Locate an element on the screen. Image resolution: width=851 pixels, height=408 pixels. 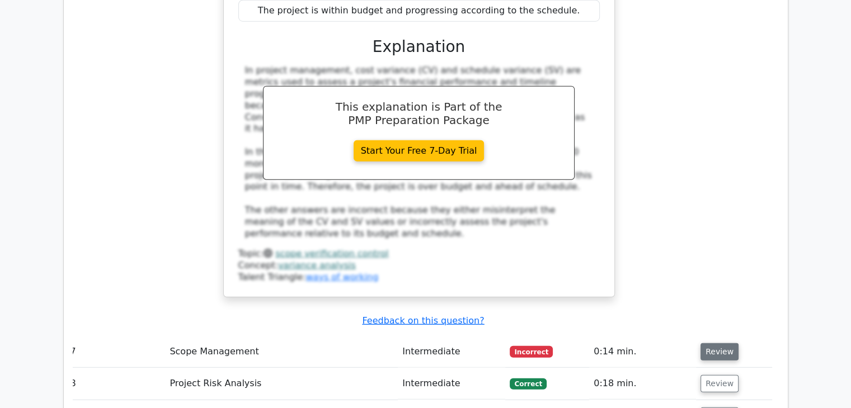
a: Start Your Free 7-Day Trial is located at coordinates (419, 151).